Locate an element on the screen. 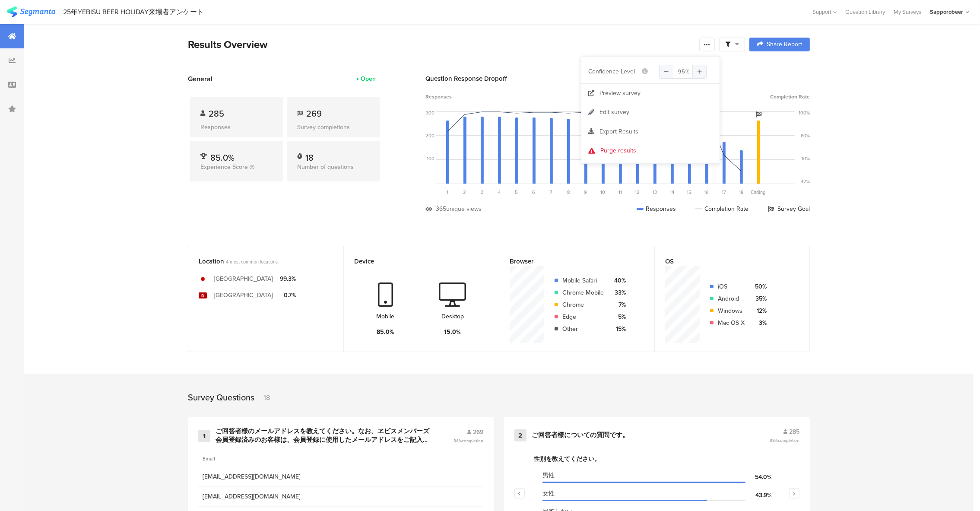 This screenshot has width=980, height=511. span: Confidence Level is located at coordinates (612, 71).